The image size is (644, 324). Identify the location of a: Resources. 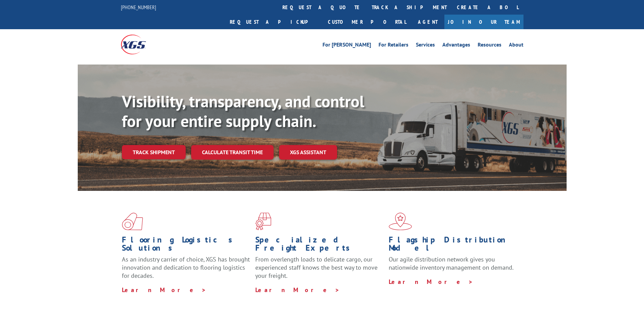
(490, 46).